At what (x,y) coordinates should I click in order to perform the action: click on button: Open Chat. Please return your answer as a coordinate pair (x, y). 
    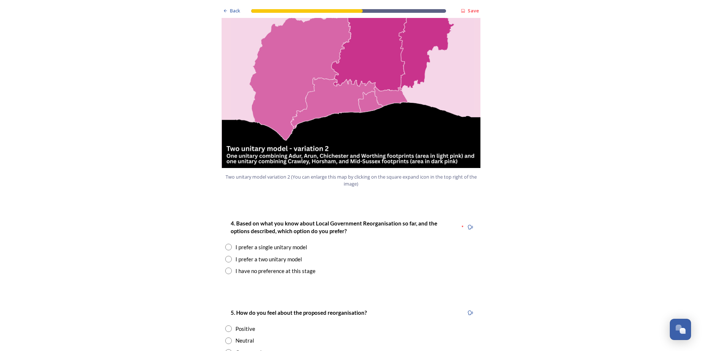
    Looking at the image, I should click on (681, 329).